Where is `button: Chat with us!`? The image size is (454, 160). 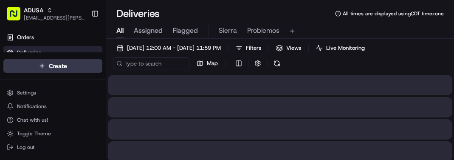
button: Chat with us! is located at coordinates (53, 120).